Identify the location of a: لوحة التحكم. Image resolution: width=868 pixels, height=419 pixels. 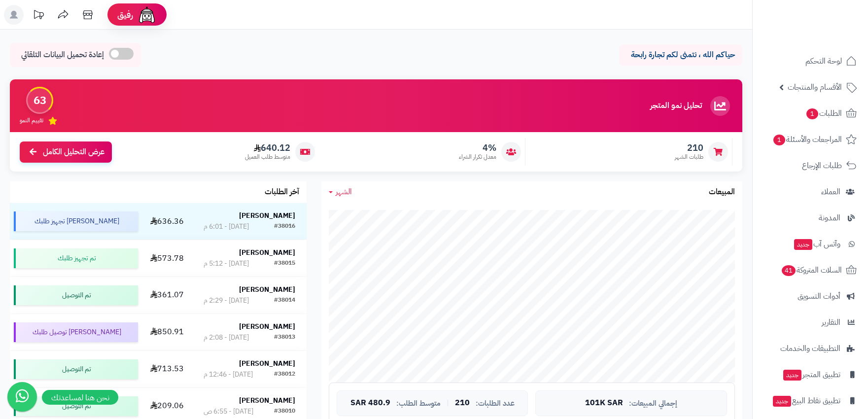
(811, 61).